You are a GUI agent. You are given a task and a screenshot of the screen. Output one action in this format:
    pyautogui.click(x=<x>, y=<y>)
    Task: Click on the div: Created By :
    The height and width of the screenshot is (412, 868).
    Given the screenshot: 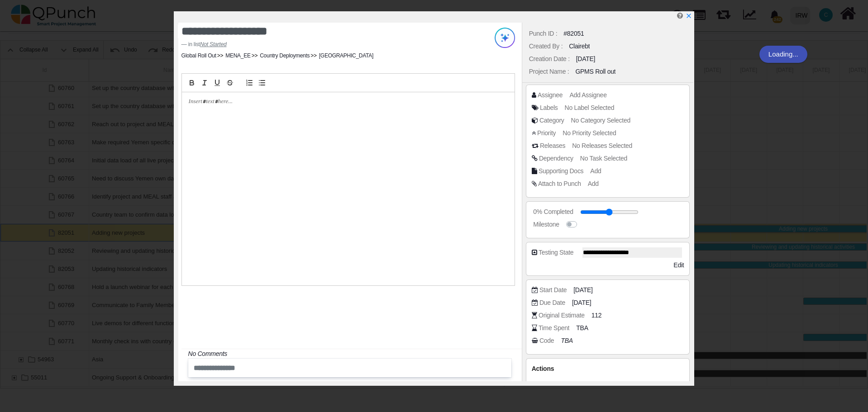 What is the action you would take?
    pyautogui.click(x=545, y=46)
    